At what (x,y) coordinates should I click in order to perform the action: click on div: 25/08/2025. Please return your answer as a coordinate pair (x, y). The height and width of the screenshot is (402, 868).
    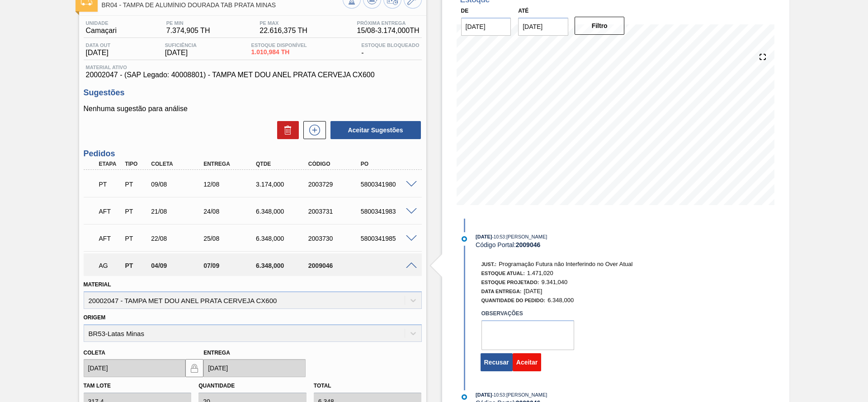
    Looking at the image, I should click on (231, 238).